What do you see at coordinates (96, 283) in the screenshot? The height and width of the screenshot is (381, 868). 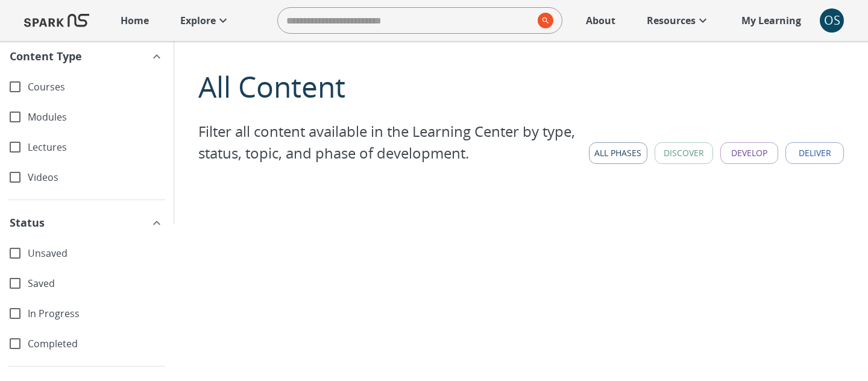 I see `span: Saved` at bounding box center [96, 283].